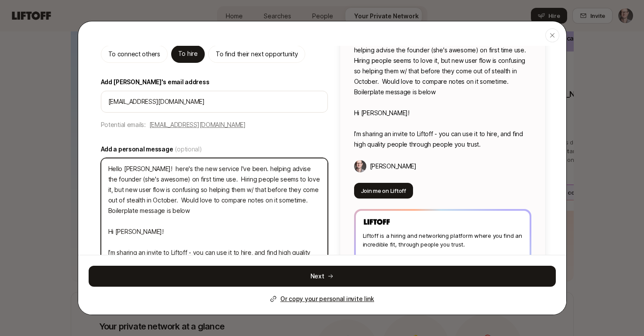 This screenshot has width=644, height=336. What do you see at coordinates (214, 102) in the screenshot?
I see `input: Enter their email address` at bounding box center [214, 102].